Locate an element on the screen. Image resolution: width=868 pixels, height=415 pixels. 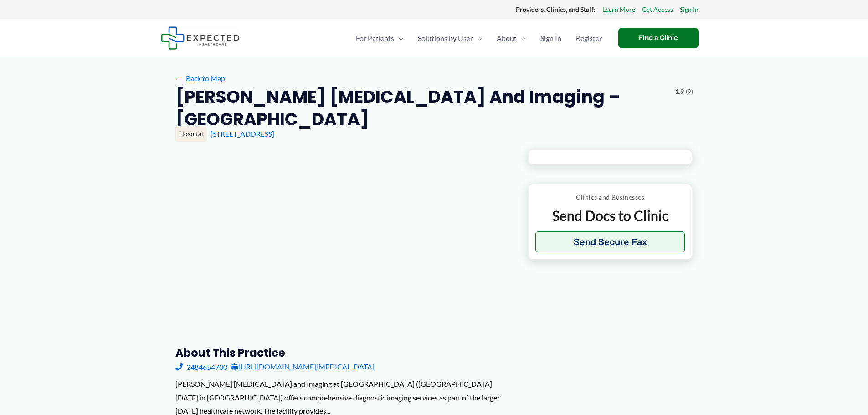
div: Hospital is located at coordinates (191, 134).